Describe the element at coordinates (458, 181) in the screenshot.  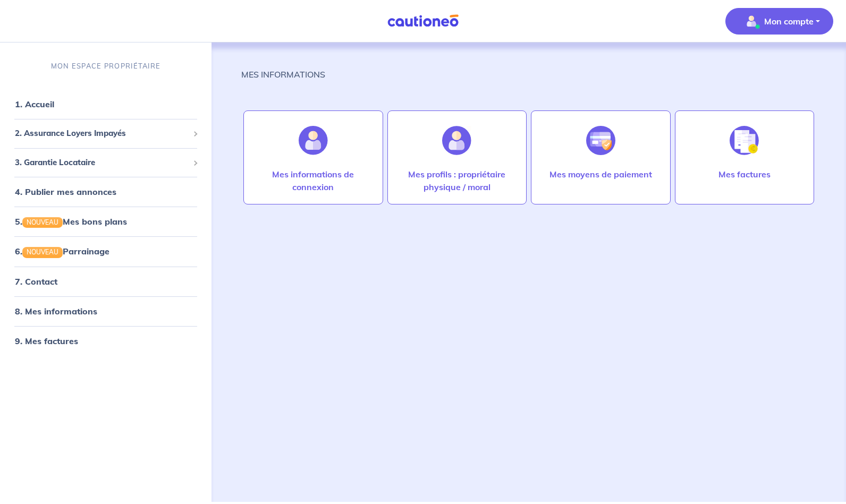
I see `p: Mes profils : propriétaire physique / moral` at that location.